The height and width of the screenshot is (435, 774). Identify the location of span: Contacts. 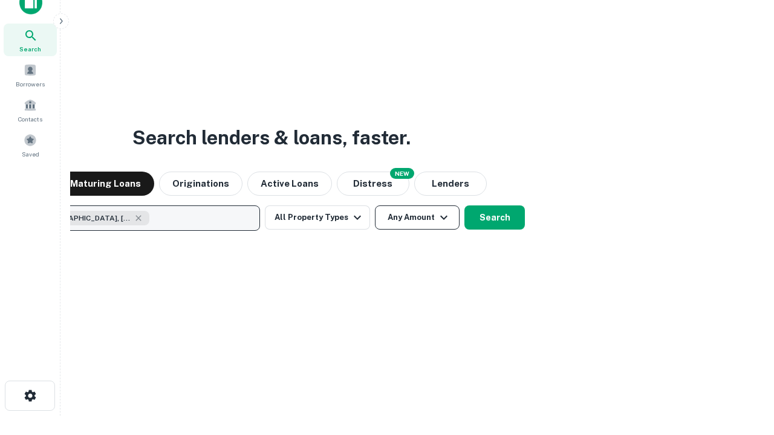
(30, 119).